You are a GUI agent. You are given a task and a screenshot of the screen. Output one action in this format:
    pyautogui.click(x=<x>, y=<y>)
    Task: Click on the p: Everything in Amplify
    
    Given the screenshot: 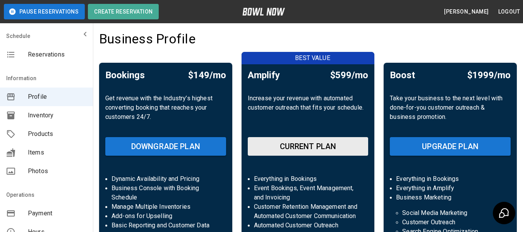 What is the action you would take?
    pyautogui.click(x=450, y=188)
    